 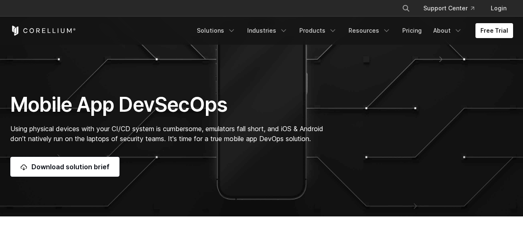 What do you see at coordinates (216, 31) in the screenshot?
I see `a: Solutions` at bounding box center [216, 31].